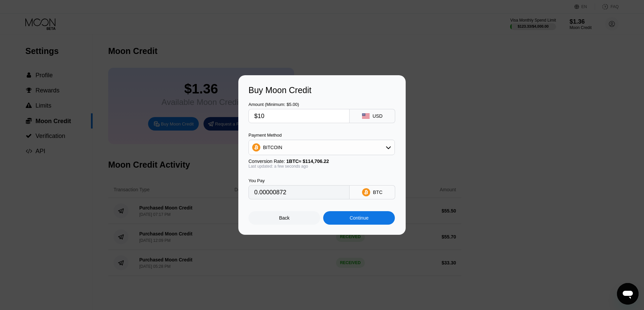 Image resolution: width=644 pixels, height=310 pixels. What do you see at coordinates (321, 167) in the screenshot?
I see `div: Last updated: a few seconds ago` at bounding box center [321, 167].